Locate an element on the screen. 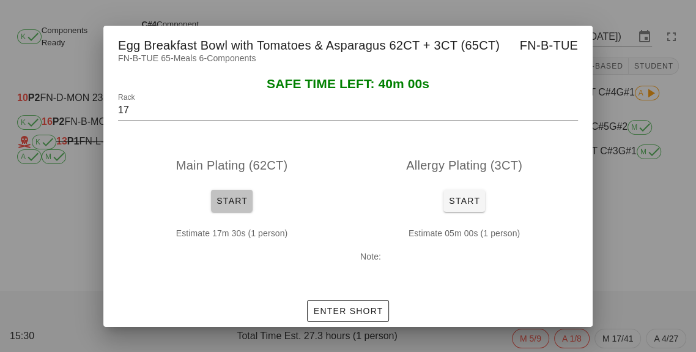 The height and width of the screenshot is (352, 696). div: FN-B-TUE 65-Meals 6-Components is located at coordinates (348, 64).